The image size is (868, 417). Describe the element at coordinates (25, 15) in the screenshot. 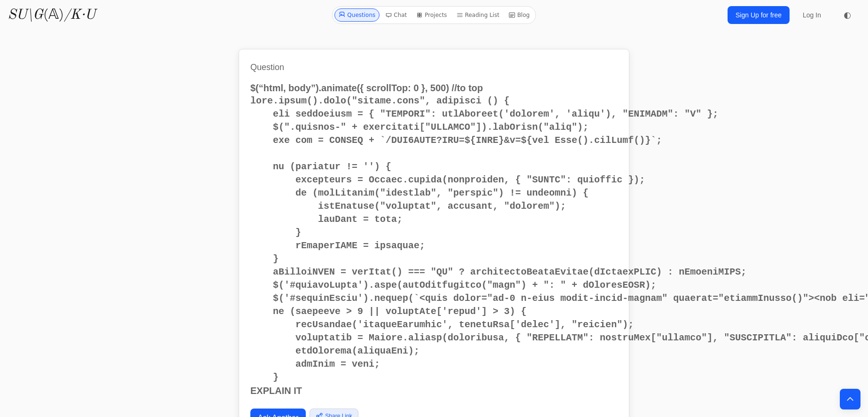

I see `i: SU\G` at that location.